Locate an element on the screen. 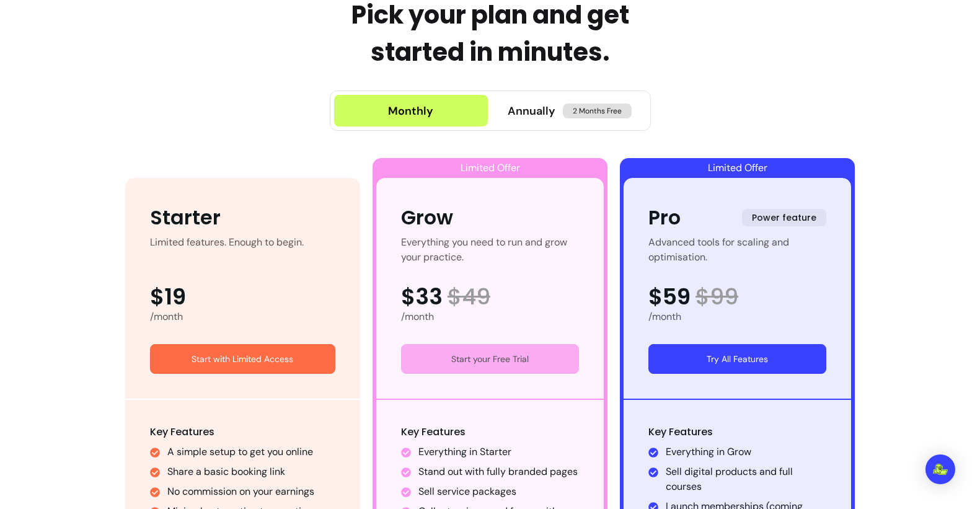 This screenshot has width=980, height=509. div: Open Intercom Messenger is located at coordinates (941, 469).